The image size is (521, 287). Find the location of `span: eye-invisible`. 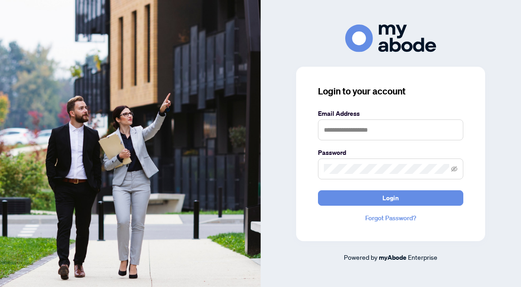

span: eye-invisible is located at coordinates (454, 169).